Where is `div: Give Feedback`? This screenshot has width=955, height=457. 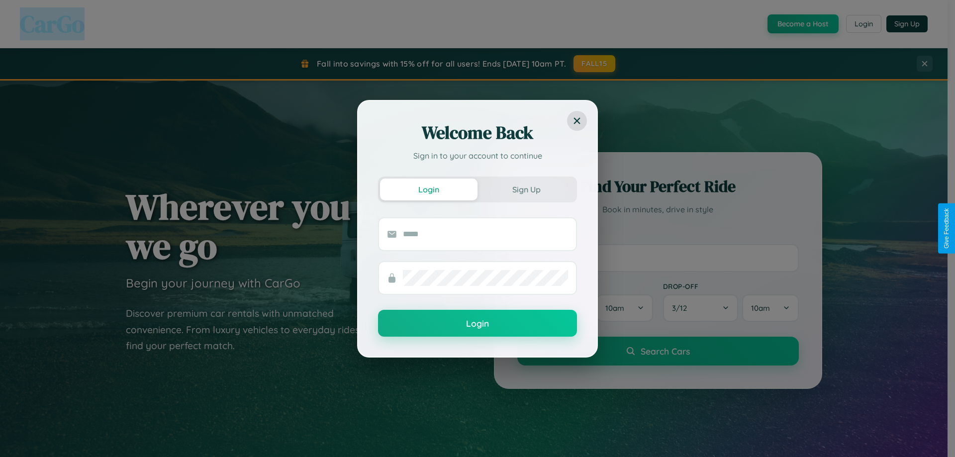 div: Give Feedback is located at coordinates (946, 228).